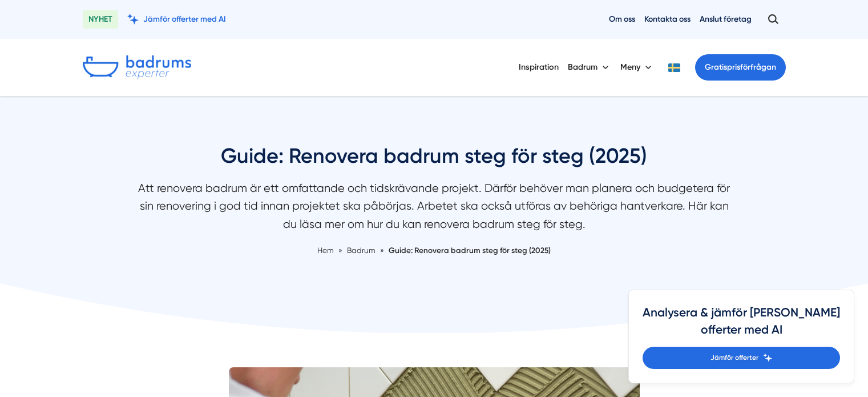  I want to click on button: Öppna sök, so click(774, 19).